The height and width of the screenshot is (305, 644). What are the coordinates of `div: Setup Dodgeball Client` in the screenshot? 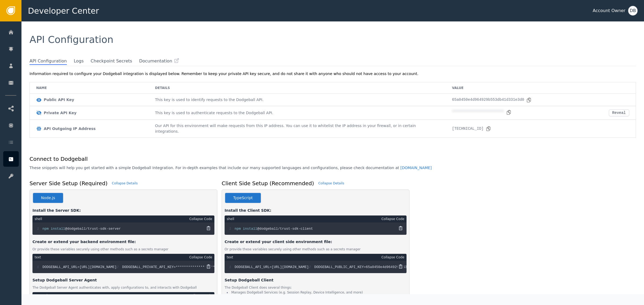 It's located at (316, 281).